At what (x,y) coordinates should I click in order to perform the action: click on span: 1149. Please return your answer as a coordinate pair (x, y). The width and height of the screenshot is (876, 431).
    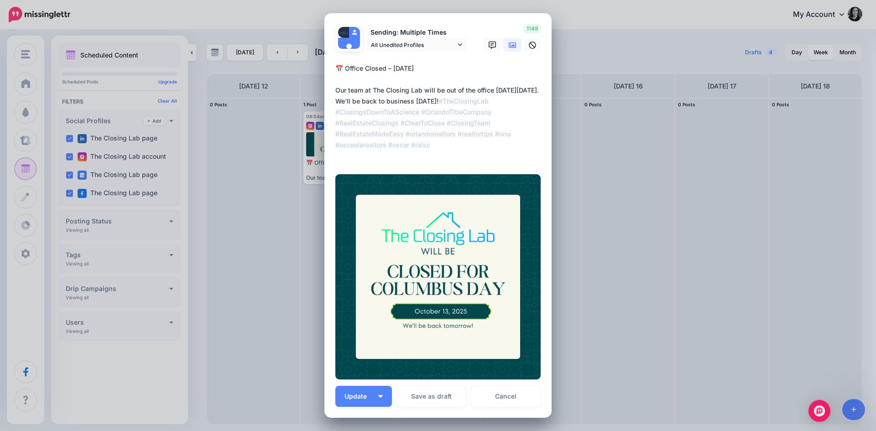
    Looking at the image, I should click on (532, 29).